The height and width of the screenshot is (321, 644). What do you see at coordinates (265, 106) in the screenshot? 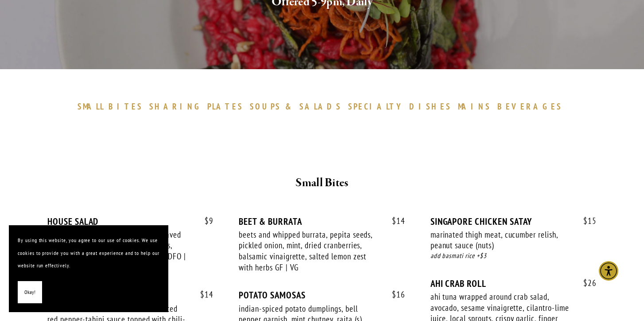
I see `span: SOUPS` at bounding box center [265, 106].